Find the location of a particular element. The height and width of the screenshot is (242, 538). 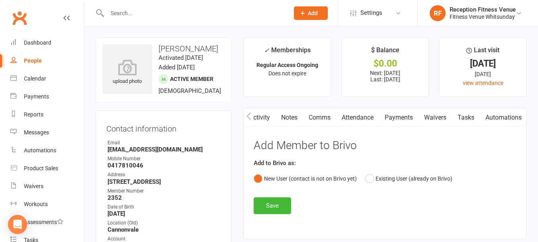

div: Location (Old) is located at coordinates (164, 223).